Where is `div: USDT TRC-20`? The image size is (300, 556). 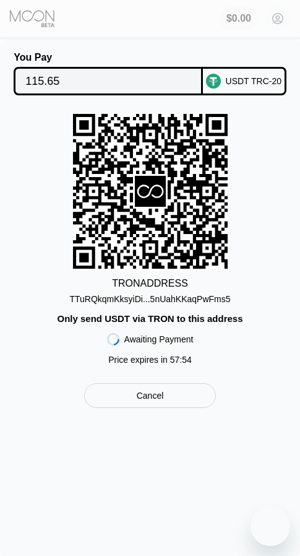
div: USDT TRC-20 is located at coordinates (254, 81).